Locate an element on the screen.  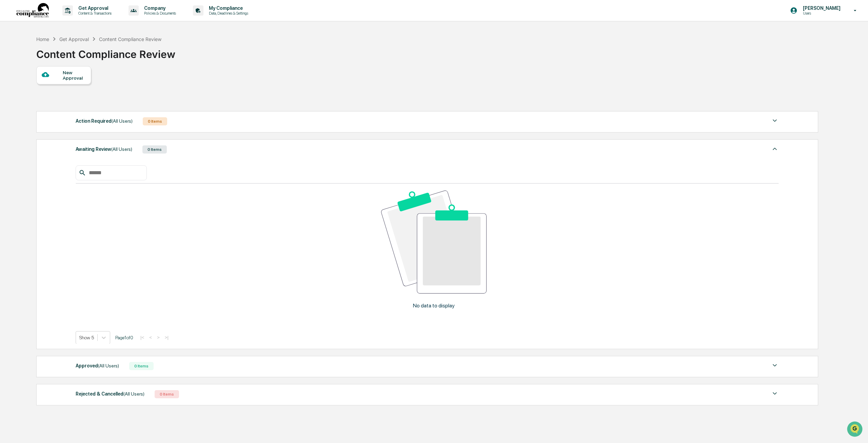
div: New Approval is located at coordinates (74, 75).